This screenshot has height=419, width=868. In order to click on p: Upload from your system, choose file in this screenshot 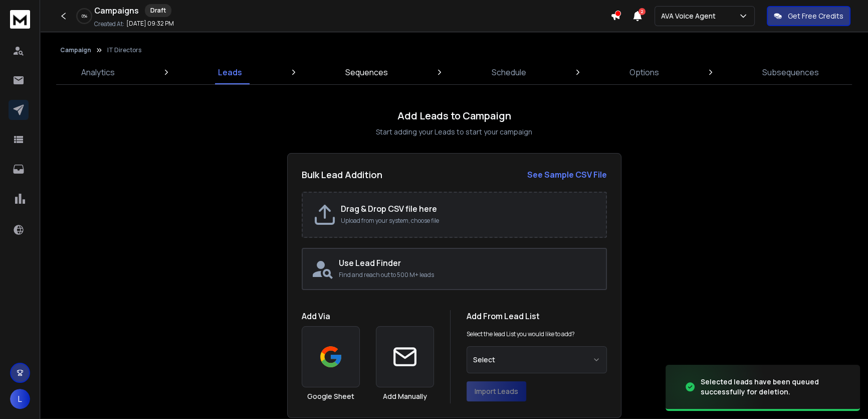, I will do `click(468, 221)`.